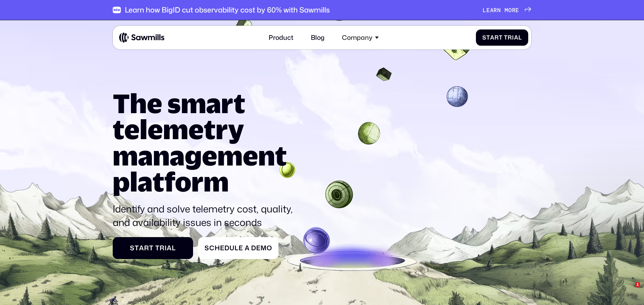  What do you see at coordinates (484, 10) in the screenshot?
I see `span: L` at bounding box center [484, 10].